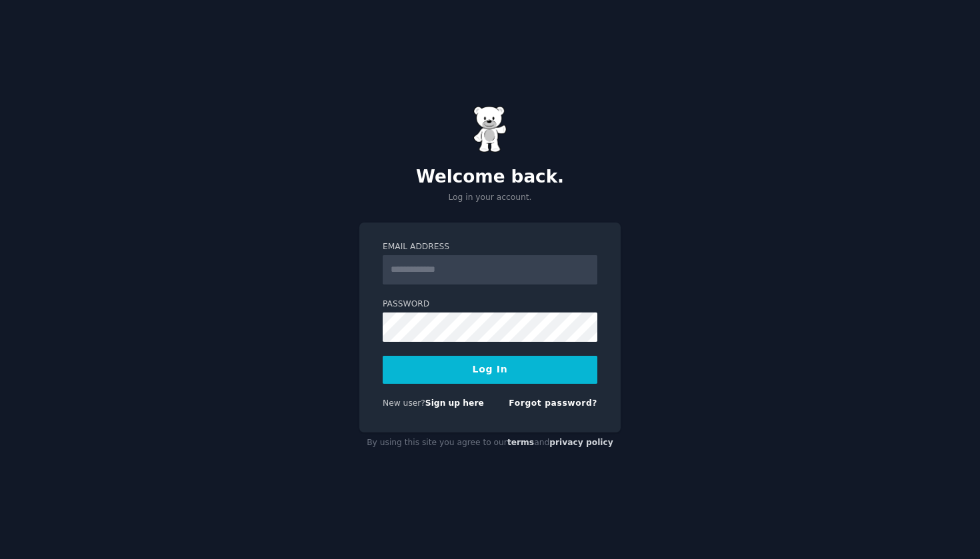 The width and height of the screenshot is (980, 559). I want to click on a: terms, so click(521, 442).